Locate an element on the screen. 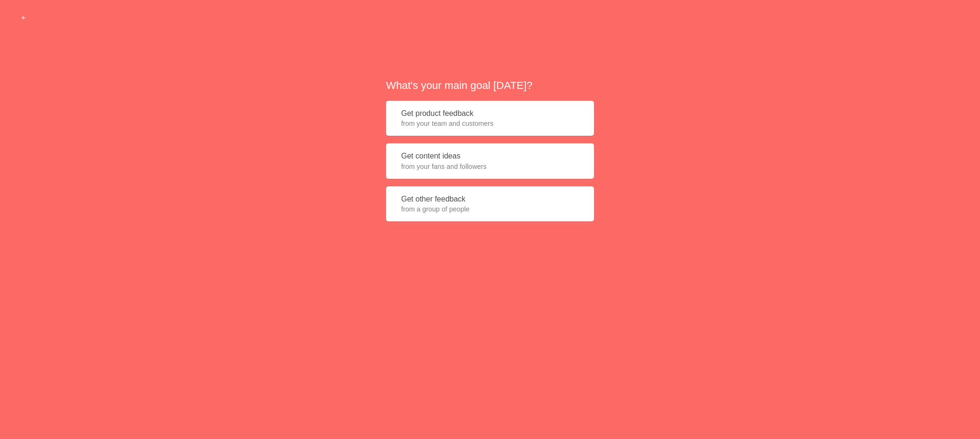  span: from a group of people is located at coordinates (490, 209).